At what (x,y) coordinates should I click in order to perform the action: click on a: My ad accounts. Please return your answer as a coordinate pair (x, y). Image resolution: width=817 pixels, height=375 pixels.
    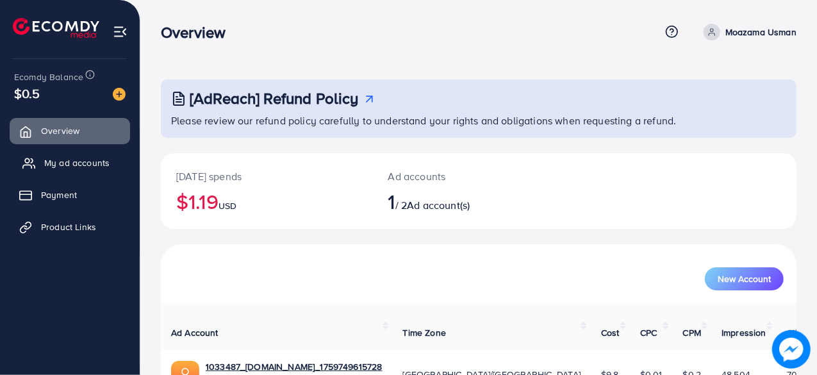
    Looking at the image, I should click on (70, 163).